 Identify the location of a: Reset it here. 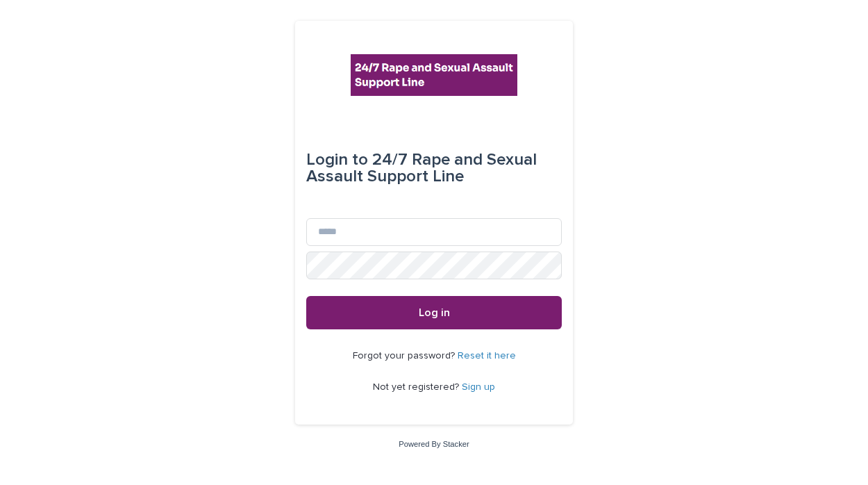
(487, 356).